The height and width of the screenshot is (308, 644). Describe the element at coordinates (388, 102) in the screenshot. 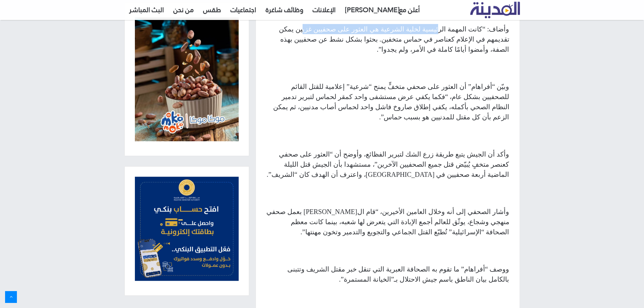

I see `p: وبيّن “أفراهام” أن العثور على صحفي متخفٍّ يمنح “شرعية” إعلامية للقتل القائم للصحفيين بشكل عام، “ف...` at that location.